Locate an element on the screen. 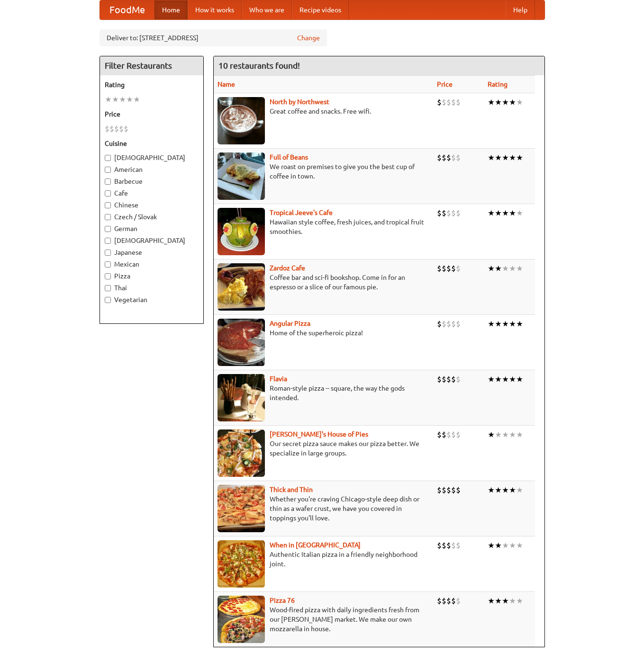 Image resolution: width=644 pixels, height=670 pixels. input: American is located at coordinates (107, 169).